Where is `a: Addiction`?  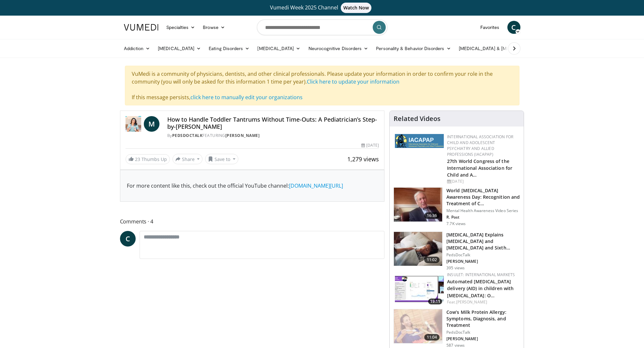 a: Addiction is located at coordinates (137, 48).